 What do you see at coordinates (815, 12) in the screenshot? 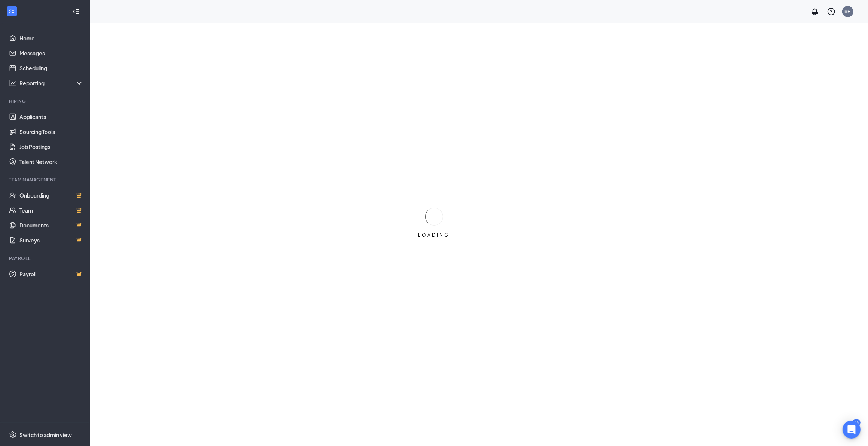
I see `svg: Notifications` at bounding box center [815, 12].